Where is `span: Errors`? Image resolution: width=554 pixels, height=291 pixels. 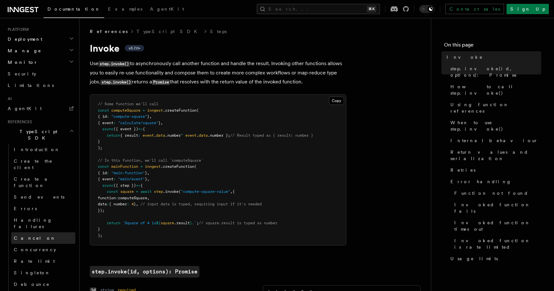
span: Errors is located at coordinates (25, 208).